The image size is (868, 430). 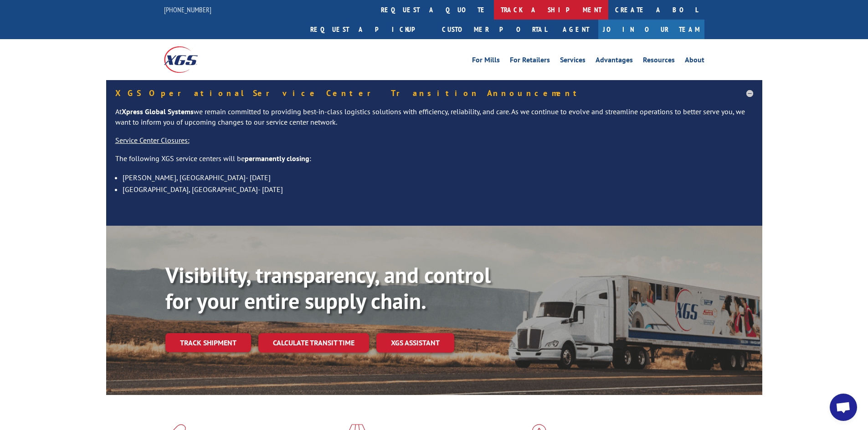 What do you see at coordinates (495, 29) in the screenshot?
I see `a: Customer Portal` at bounding box center [495, 29].